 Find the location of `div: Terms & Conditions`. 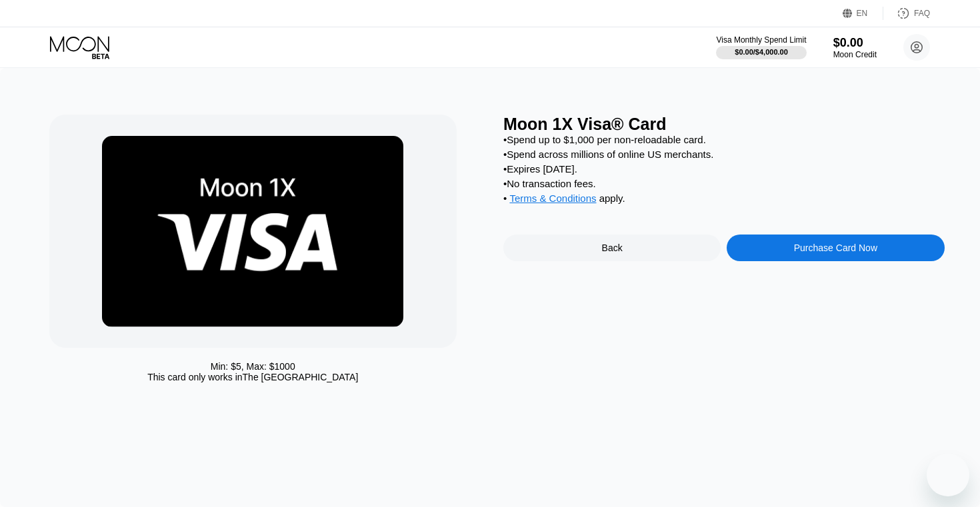

div: Terms & Conditions is located at coordinates (553, 200).